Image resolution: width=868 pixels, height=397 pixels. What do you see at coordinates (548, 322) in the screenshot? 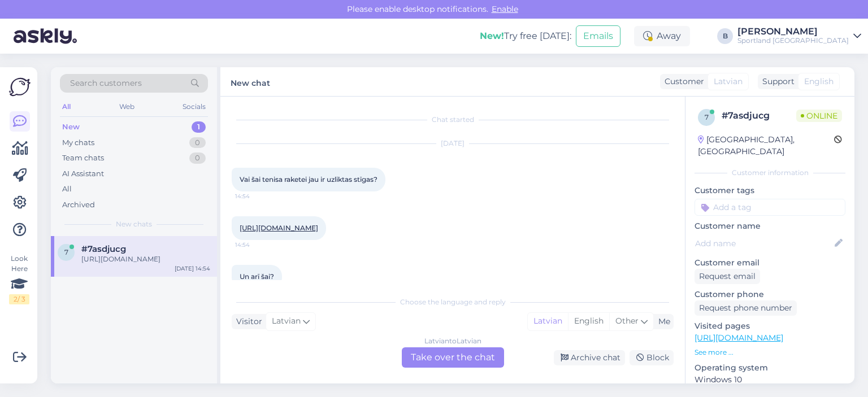
I see `div: Latvian` at bounding box center [548, 322].